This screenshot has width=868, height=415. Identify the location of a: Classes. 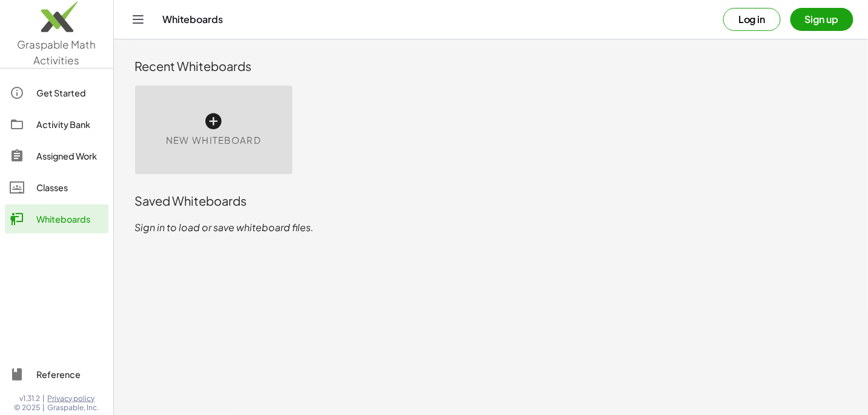
(56, 187).